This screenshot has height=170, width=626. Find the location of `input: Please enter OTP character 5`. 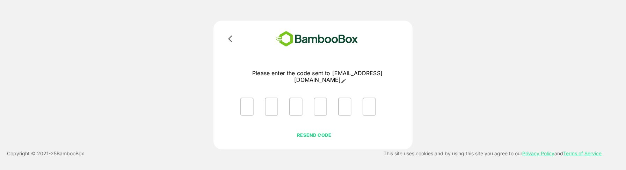

input: Please enter OTP character 5 is located at coordinates (345, 107).